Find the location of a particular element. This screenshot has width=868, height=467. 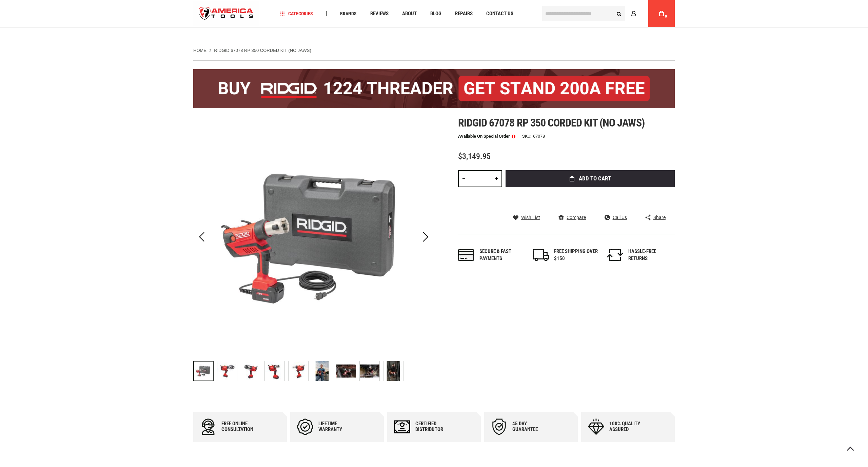

span: Wish List is located at coordinates (531, 217).